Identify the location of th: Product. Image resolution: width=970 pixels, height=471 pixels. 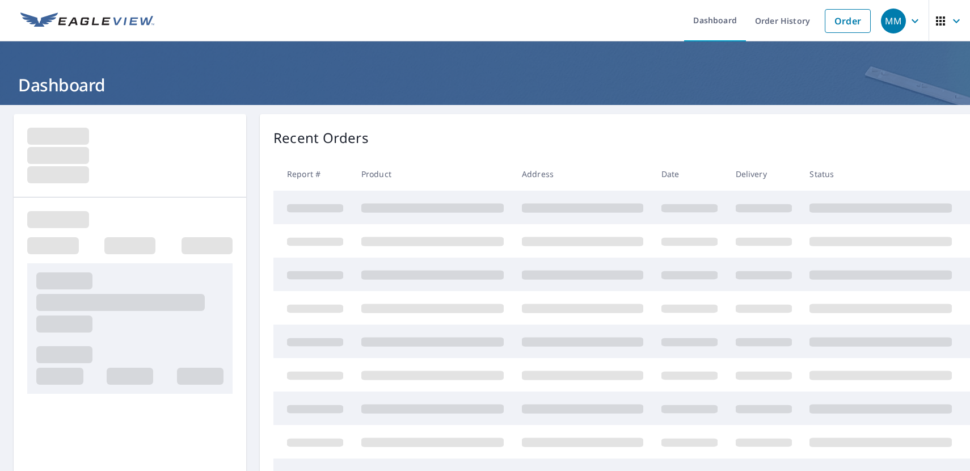
(432, 174).